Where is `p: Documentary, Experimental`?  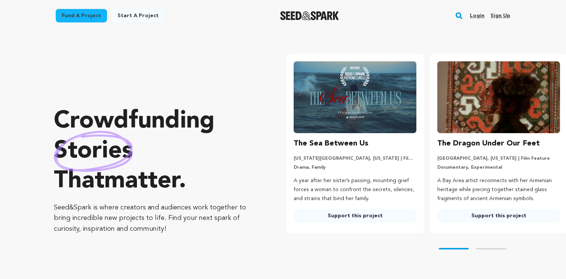 p: Documentary, Experimental is located at coordinates (499, 168).